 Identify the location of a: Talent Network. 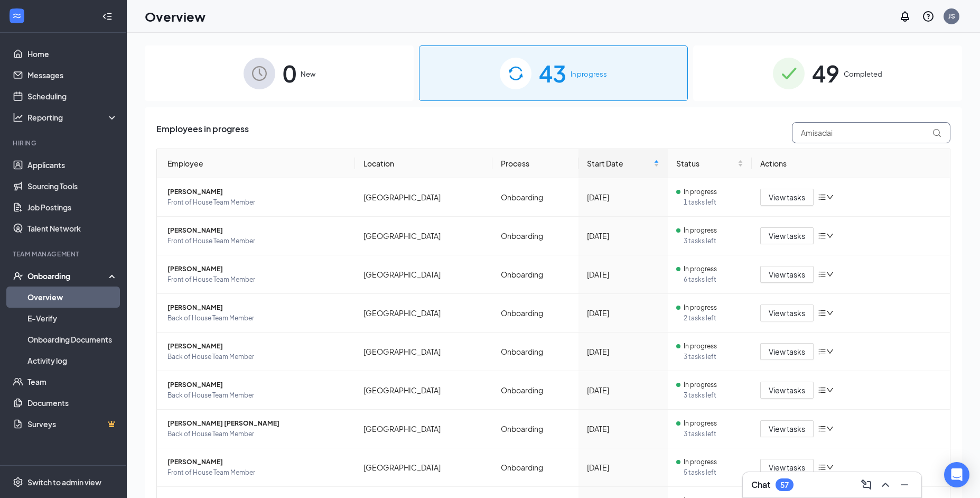
(72, 228).